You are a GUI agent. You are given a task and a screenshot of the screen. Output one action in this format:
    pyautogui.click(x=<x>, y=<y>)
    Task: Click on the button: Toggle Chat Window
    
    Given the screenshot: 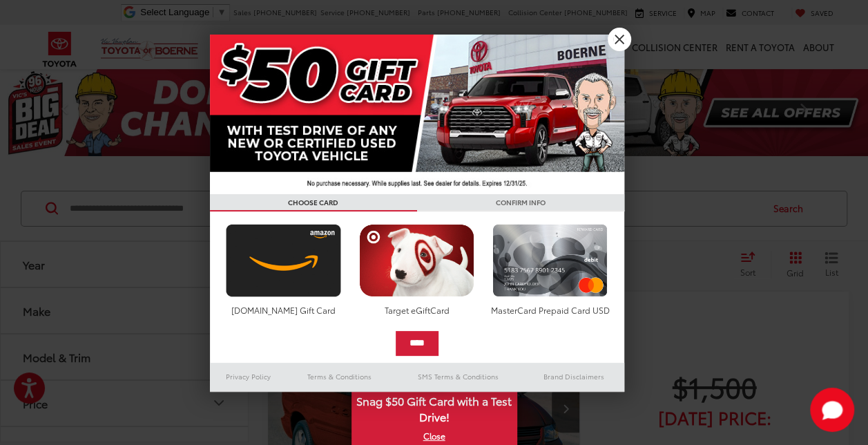 What is the action you would take?
    pyautogui.click(x=831, y=410)
    